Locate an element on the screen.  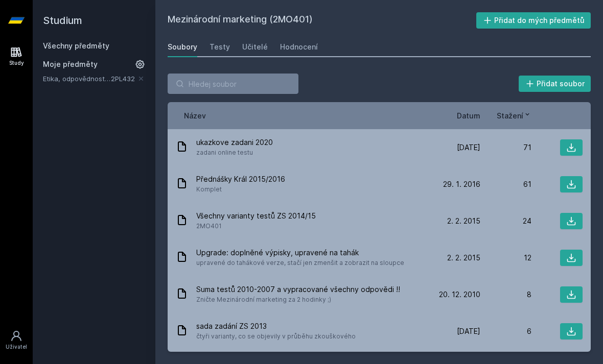
span: Všechny varianty testů ZS 2014/15 is located at coordinates (256, 216).